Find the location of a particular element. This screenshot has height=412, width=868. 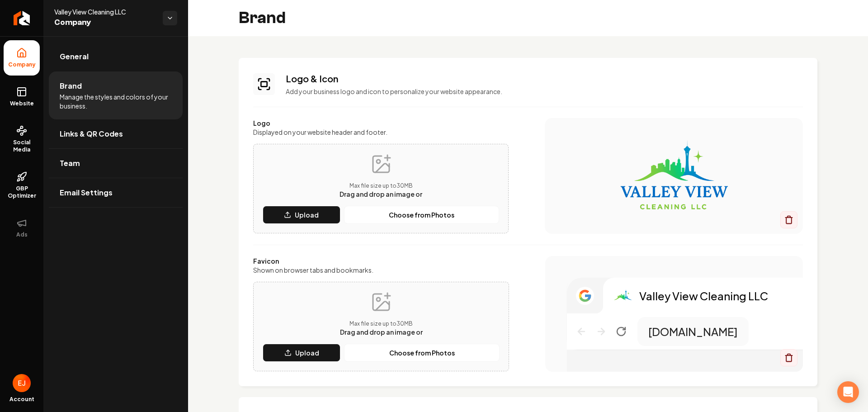

p: Valley View Cleaning LLC is located at coordinates (704, 295).